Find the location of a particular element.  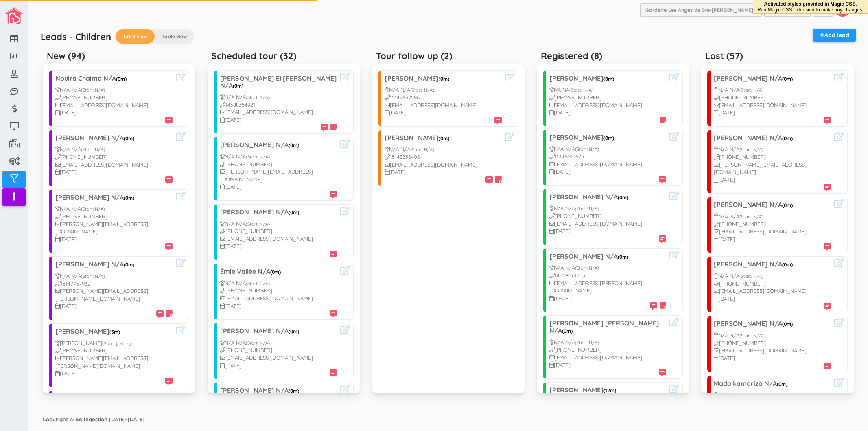

div: 15148236406 is located at coordinates (443, 157).